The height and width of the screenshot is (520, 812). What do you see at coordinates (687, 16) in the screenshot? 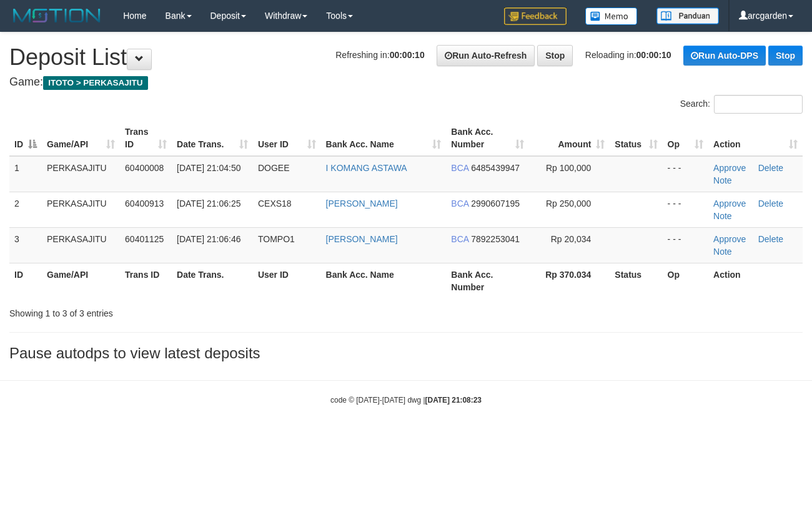
I see `img: panduan.png` at bounding box center [687, 16].